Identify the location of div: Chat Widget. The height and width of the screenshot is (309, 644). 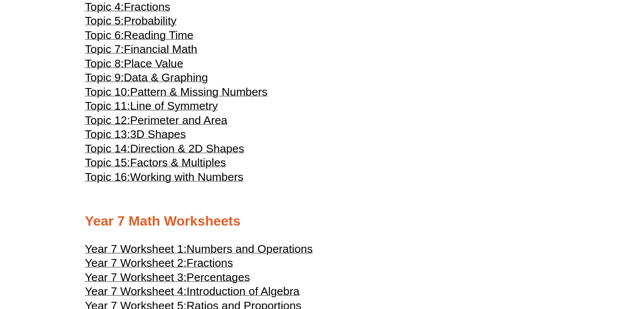
(573, 262).